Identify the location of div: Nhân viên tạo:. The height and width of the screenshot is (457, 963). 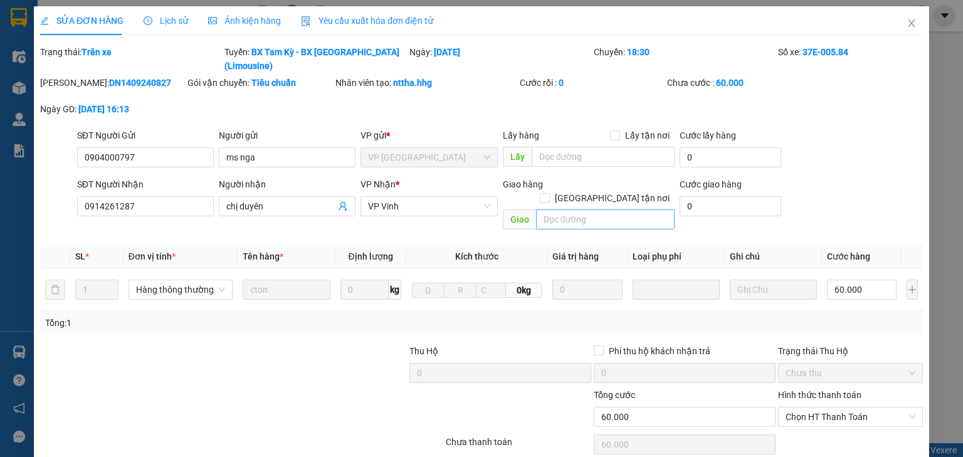
(427, 83).